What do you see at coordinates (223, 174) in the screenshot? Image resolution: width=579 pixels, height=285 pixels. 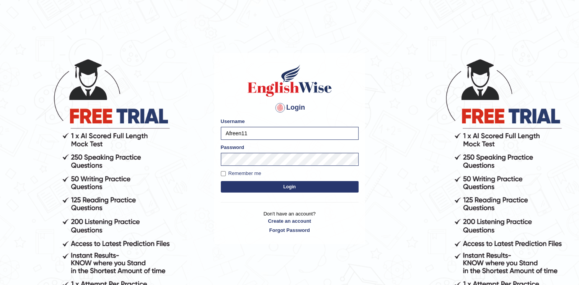 I see `input: Remember me` at bounding box center [223, 174].